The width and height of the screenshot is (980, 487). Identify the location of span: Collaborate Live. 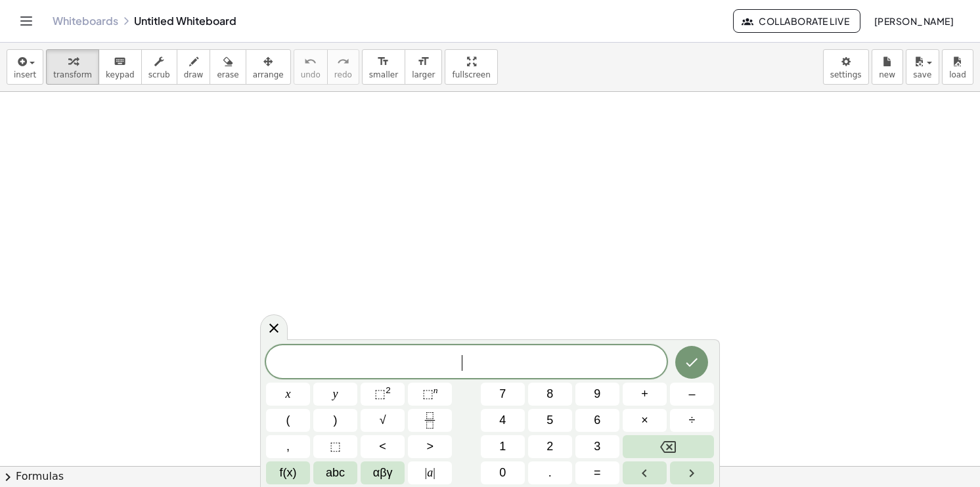
(797, 21).